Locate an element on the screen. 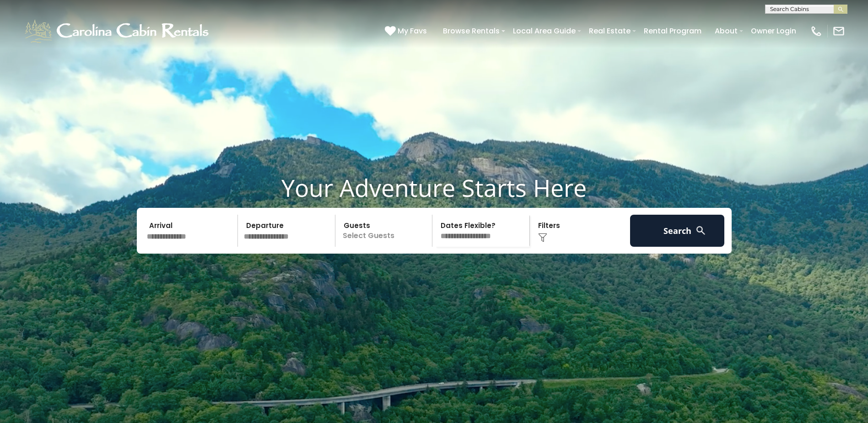 The width and height of the screenshot is (868, 423). a: Real Estate is located at coordinates (610, 31).